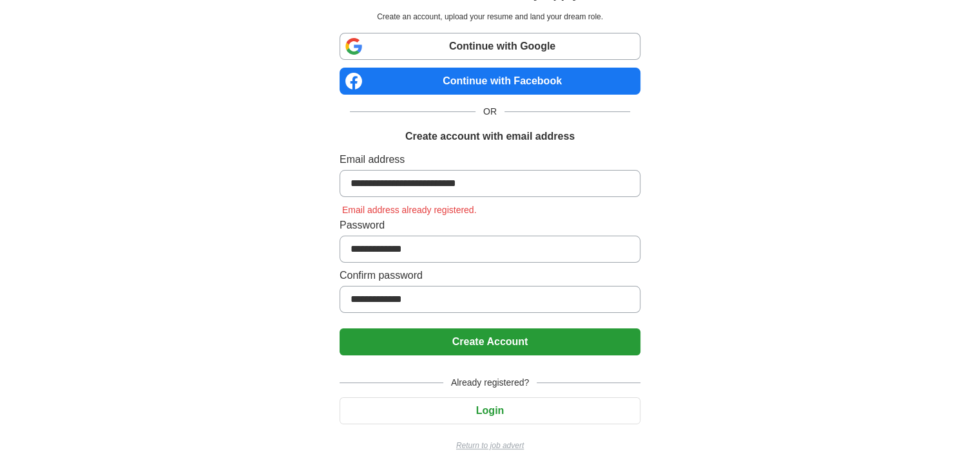 This screenshot has height=470, width=980. What do you see at coordinates (490, 276) in the screenshot?
I see `label: Confirm password` at bounding box center [490, 276].